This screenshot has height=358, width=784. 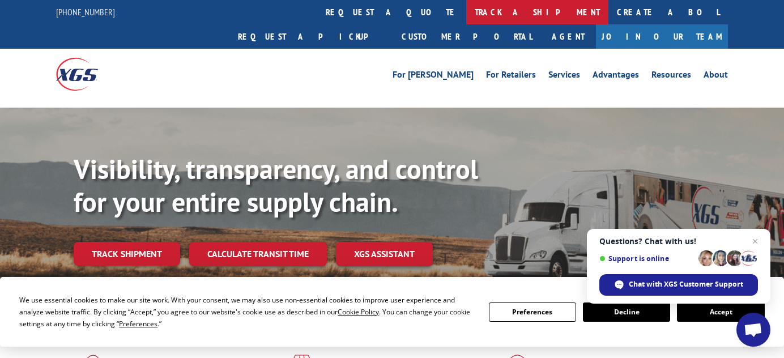 What do you see at coordinates (647, 258) in the screenshot?
I see `span: Support is online` at bounding box center [647, 258].